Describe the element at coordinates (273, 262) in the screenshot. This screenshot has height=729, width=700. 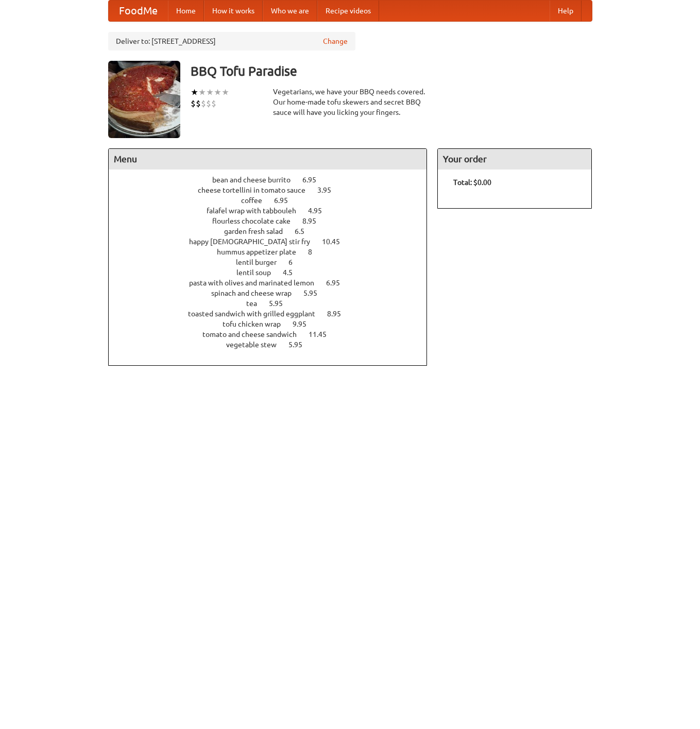
I see `a: lentil burger 6` at that location.